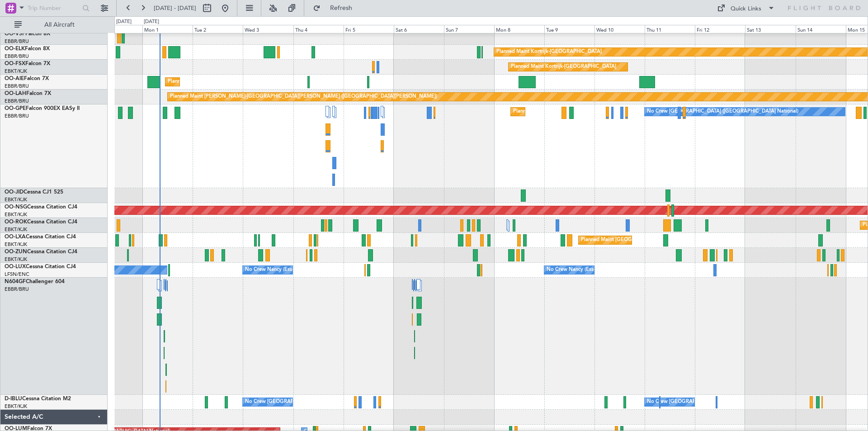  Describe the element at coordinates (15, 109) in the screenshot. I see `span: OO-GPE` at that location.